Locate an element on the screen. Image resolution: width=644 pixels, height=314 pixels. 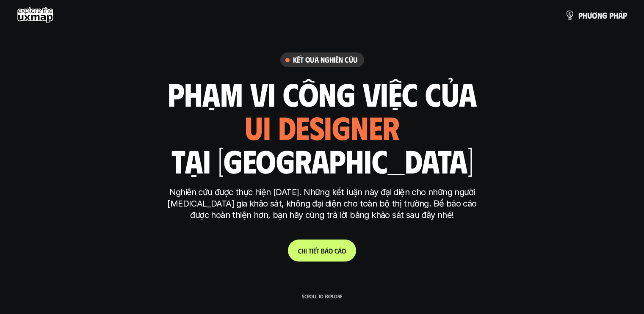
span: ế is located at coordinates (315, 251).